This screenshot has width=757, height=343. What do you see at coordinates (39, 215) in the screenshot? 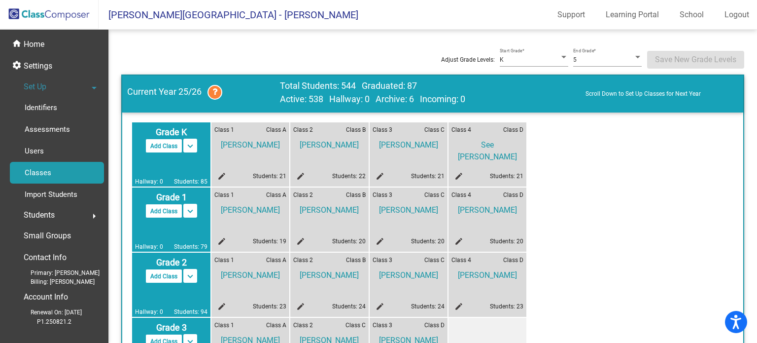
I see `span: Students` at bounding box center [39, 215].